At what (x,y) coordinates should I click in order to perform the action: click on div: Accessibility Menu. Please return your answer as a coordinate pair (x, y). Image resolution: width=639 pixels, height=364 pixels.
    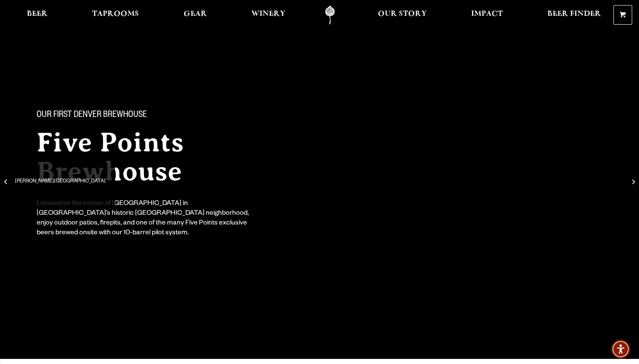
    Looking at the image, I should click on (621, 349).